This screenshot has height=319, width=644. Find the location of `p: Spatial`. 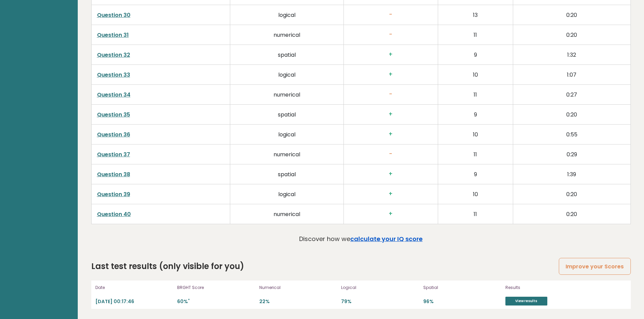

p: Spatial is located at coordinates (462, 287).